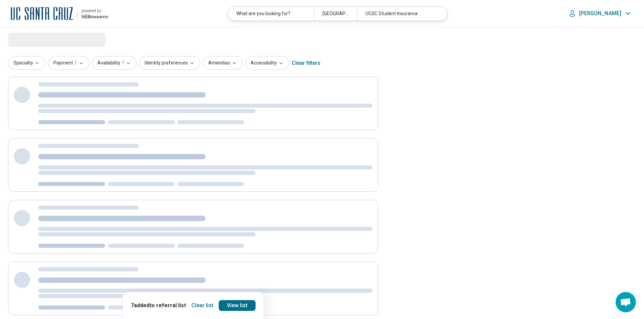 This screenshot has width=644, height=319. I want to click on a: View list, so click(237, 306).